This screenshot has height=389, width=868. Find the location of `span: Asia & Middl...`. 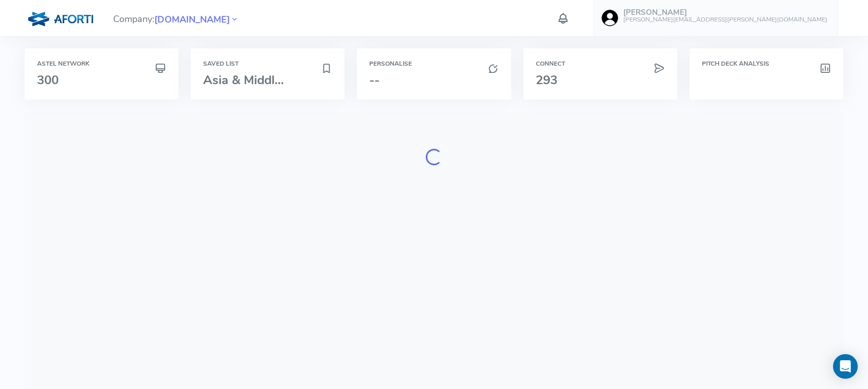

span: Asia & Middl... is located at coordinates (243, 80).